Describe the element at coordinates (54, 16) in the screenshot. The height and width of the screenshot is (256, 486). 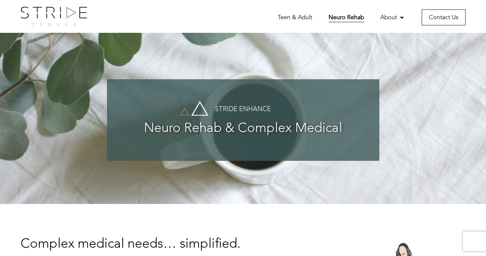
I see `img: logo.png` at that location.